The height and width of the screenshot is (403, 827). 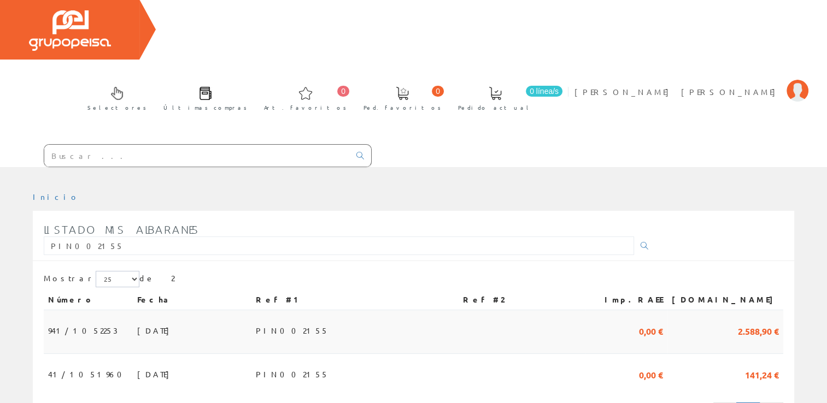 What do you see at coordinates (522, 300) in the screenshot?
I see `th: Ref #2` at bounding box center [522, 300].